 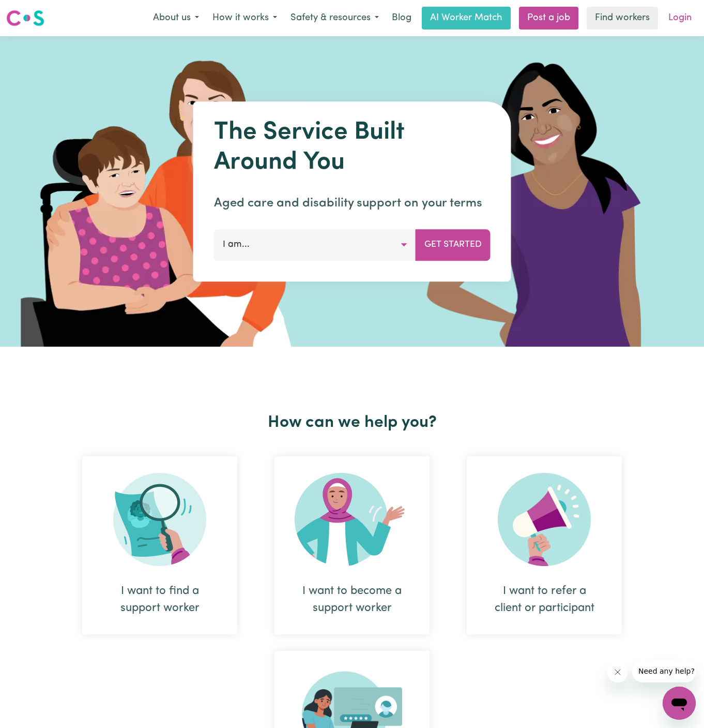 What do you see at coordinates (34, 11) in the screenshot?
I see `span: Need any help?` at bounding box center [34, 11].